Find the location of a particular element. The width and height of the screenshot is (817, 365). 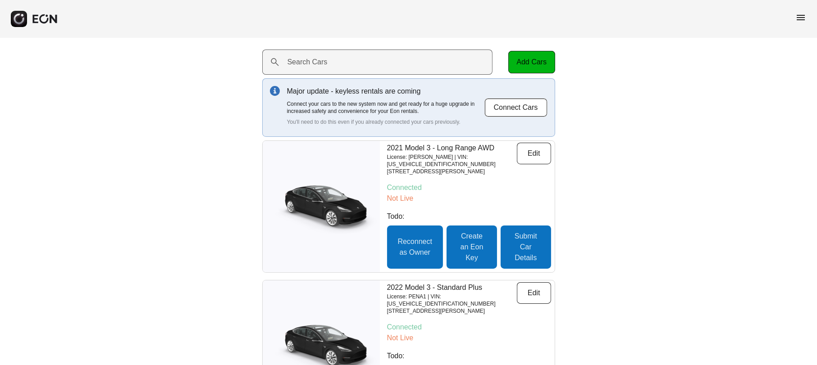

button: Connect Cars is located at coordinates (516, 108).